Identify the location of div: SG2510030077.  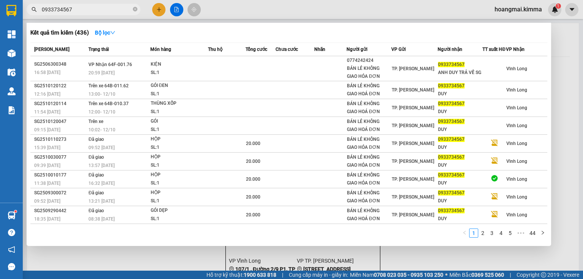
(60, 157).